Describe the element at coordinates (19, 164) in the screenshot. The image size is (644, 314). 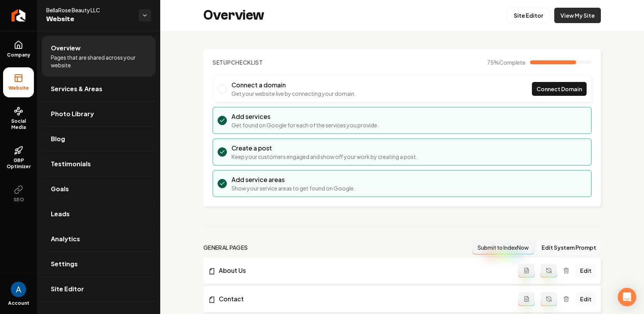
I see `span: GBP Optimizer` at that location.